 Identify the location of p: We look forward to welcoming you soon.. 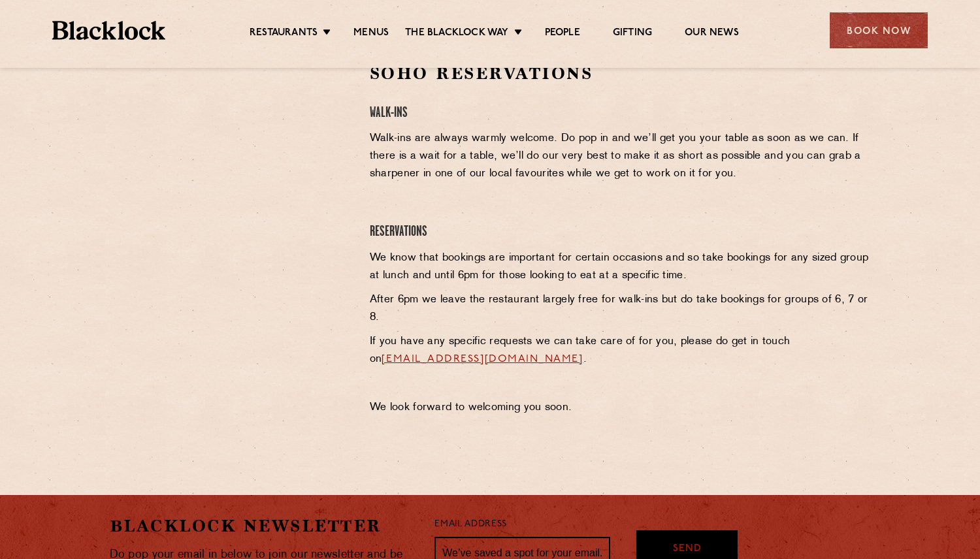
(620, 407).